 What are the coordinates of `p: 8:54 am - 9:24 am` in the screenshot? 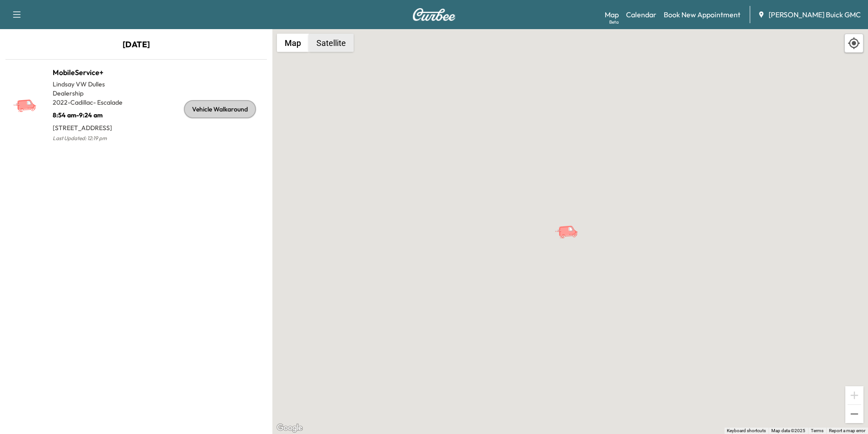 It's located at (95, 114).